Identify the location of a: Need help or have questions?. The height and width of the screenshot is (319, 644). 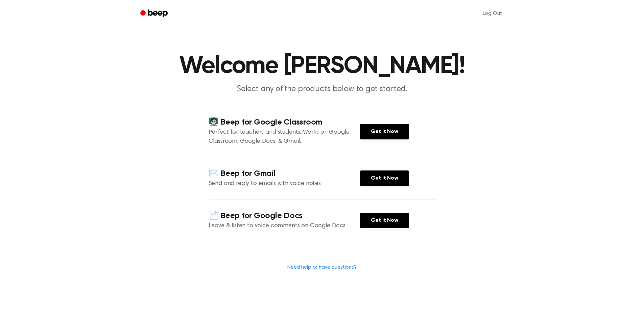
(322, 267).